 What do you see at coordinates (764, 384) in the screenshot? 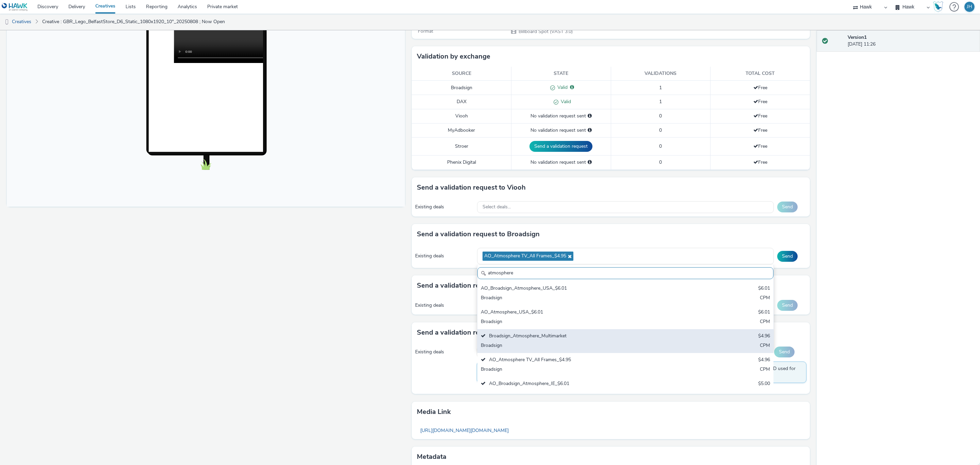
I see `div: $5.00` at bounding box center [764, 384].